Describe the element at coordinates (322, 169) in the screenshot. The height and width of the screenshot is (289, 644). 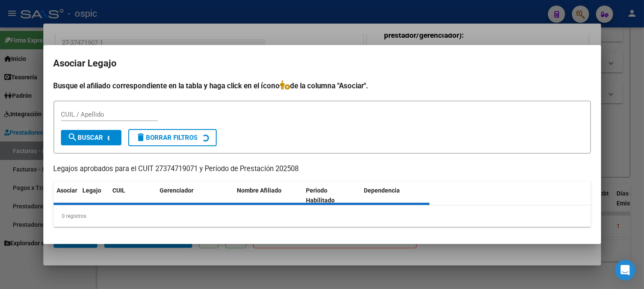
I see `p: Legajos aprobados para el CUIT 27374719071 y Período de Prestación 202508` at that location.